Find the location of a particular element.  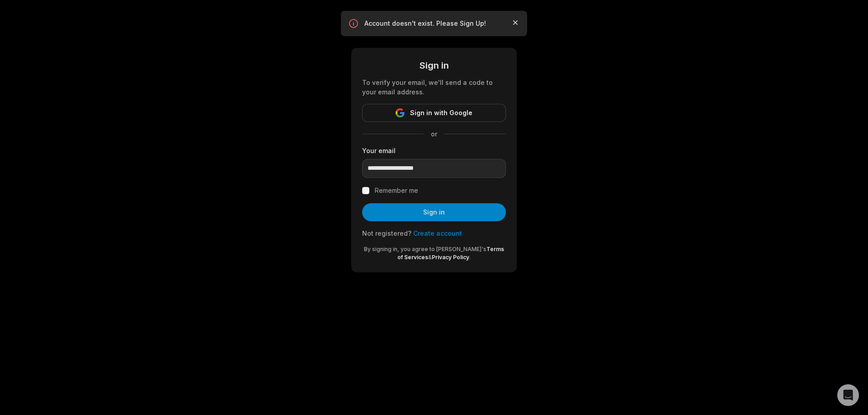

p: Account doesn't exist. Please Sign Up! is located at coordinates (434, 24).